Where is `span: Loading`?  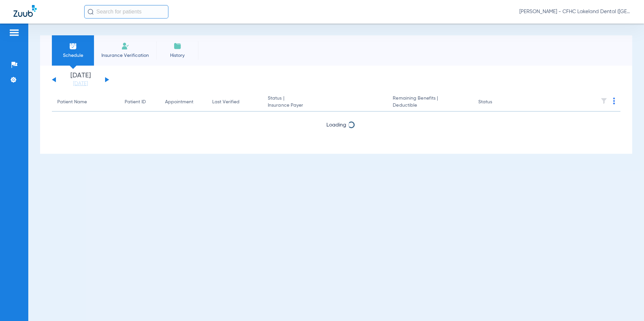 span: Loading is located at coordinates (336, 125).